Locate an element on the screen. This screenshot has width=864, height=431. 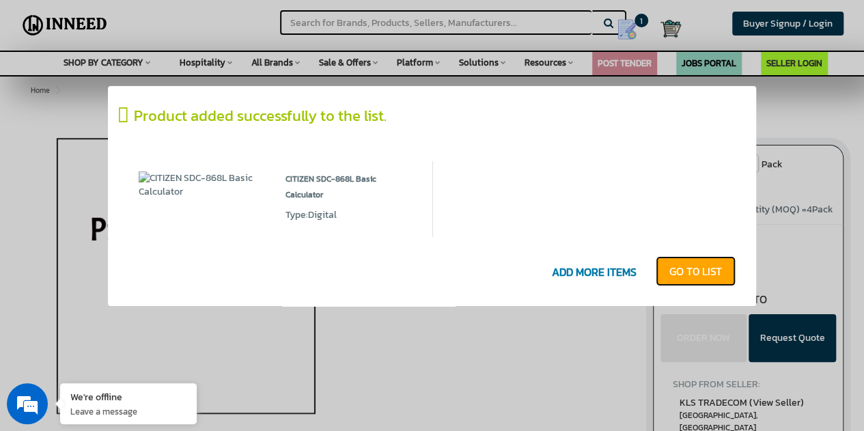
a: GO T0 LIST is located at coordinates (695, 271).